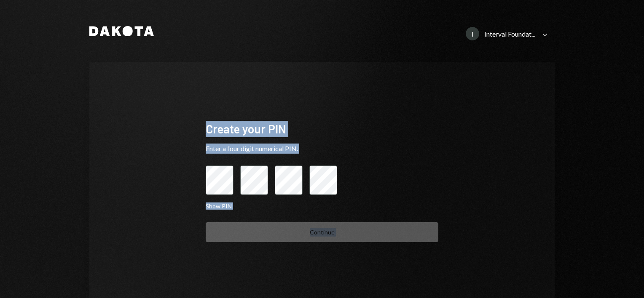 This screenshot has width=644, height=298. I want to click on input: pin code 3 of 4, so click(289, 180).